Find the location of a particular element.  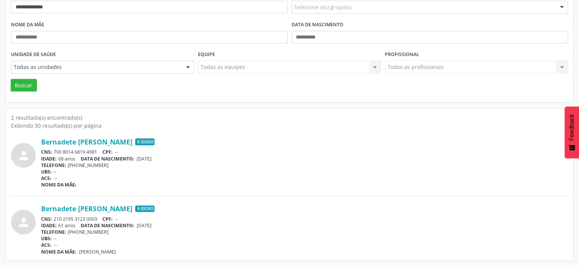

button: Feedback - Mostrar pesquisa is located at coordinates (572, 132).